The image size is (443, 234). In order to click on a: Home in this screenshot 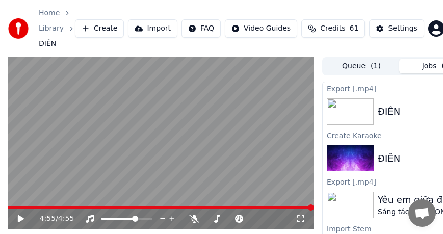, I will do `click(49, 13)`.